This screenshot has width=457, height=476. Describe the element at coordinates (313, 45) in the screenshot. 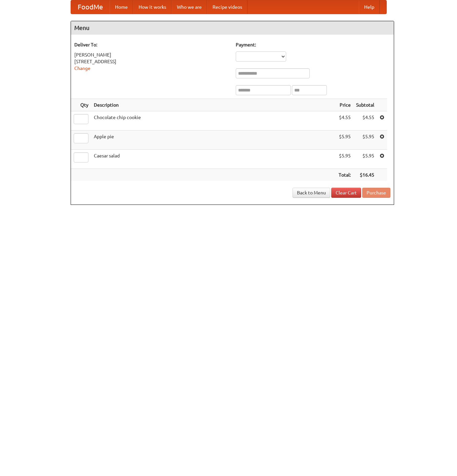

I see `h5: Payment:` at that location.